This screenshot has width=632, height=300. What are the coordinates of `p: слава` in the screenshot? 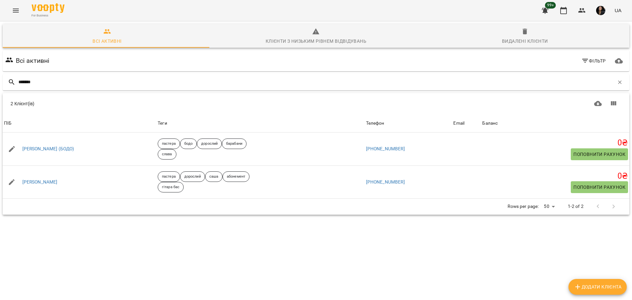 It's located at (167, 154).